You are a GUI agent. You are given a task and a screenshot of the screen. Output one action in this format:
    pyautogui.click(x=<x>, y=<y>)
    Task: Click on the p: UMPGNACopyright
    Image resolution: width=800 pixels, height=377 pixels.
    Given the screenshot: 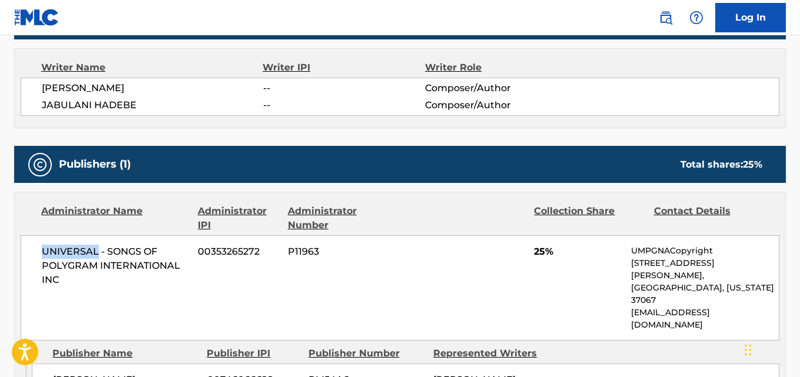 What is the action you would take?
    pyautogui.click(x=705, y=251)
    